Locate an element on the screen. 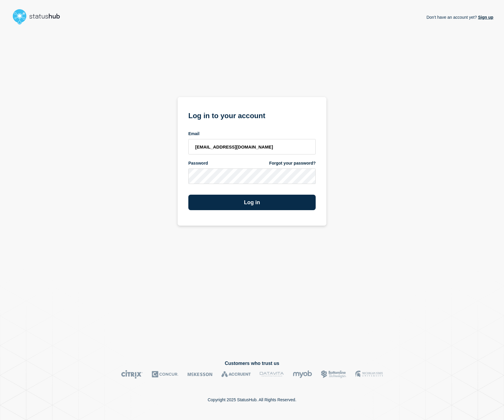 Image resolution: width=504 pixels, height=420 pixels. img: Citrix logo is located at coordinates (132, 374).